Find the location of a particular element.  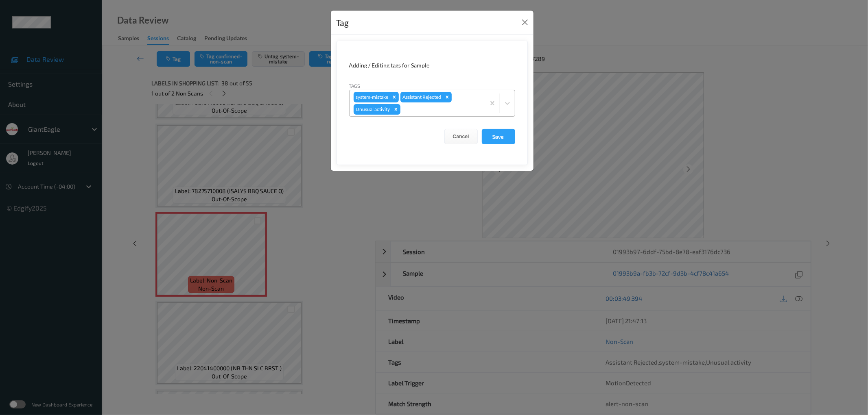

div: Remove Unusual activity is located at coordinates (396, 110).